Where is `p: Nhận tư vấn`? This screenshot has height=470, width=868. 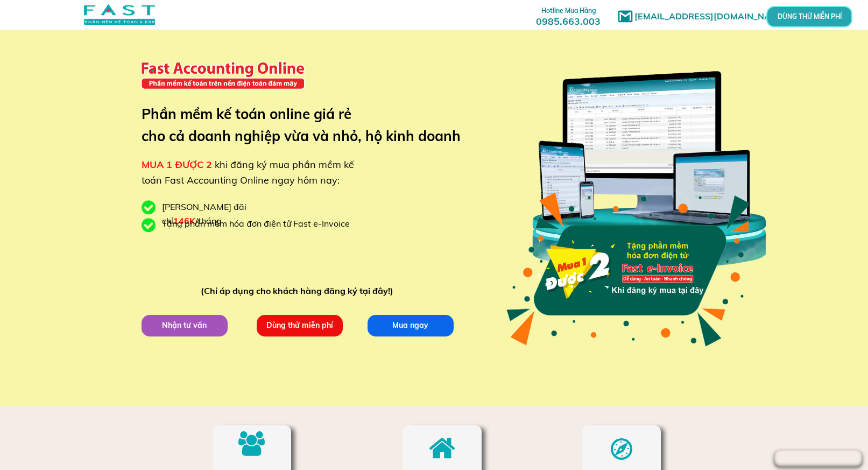
p: Nhận tư vấn is located at coordinates (184, 325).